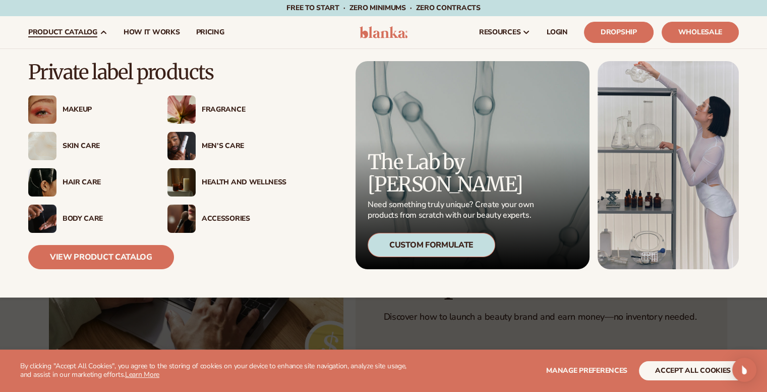 The width and height of the screenshot is (767, 392). I want to click on img: Candles and incense on table., so click(182, 182).